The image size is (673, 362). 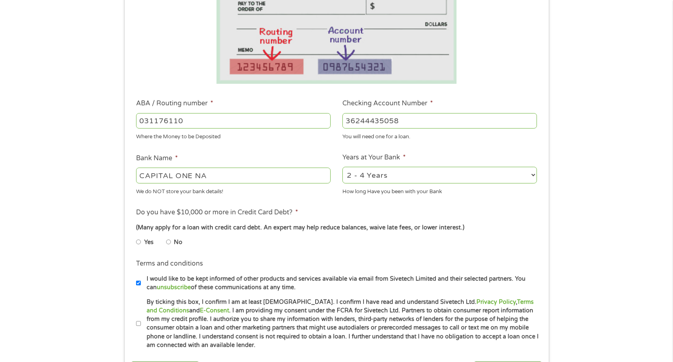 I want to click on div: (Many apply for a loan with credit card debt. An expert may help reduce balances, waive late fees..., so click(x=337, y=228).